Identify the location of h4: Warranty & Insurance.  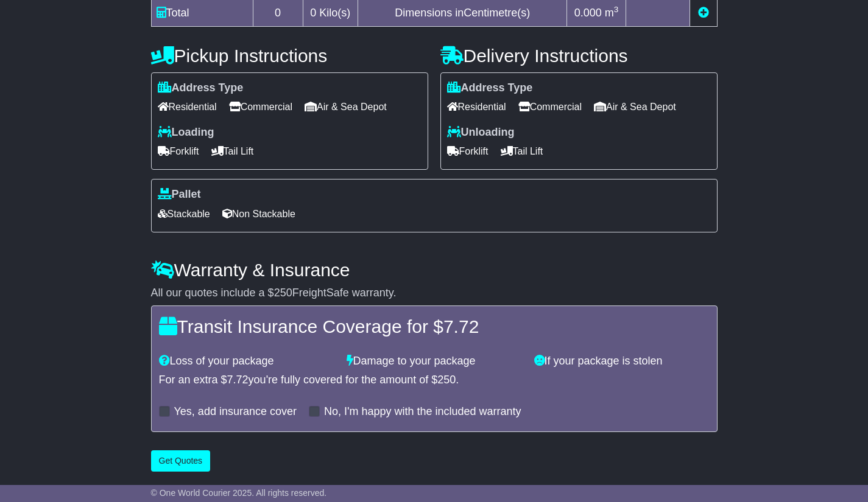
(434, 270).